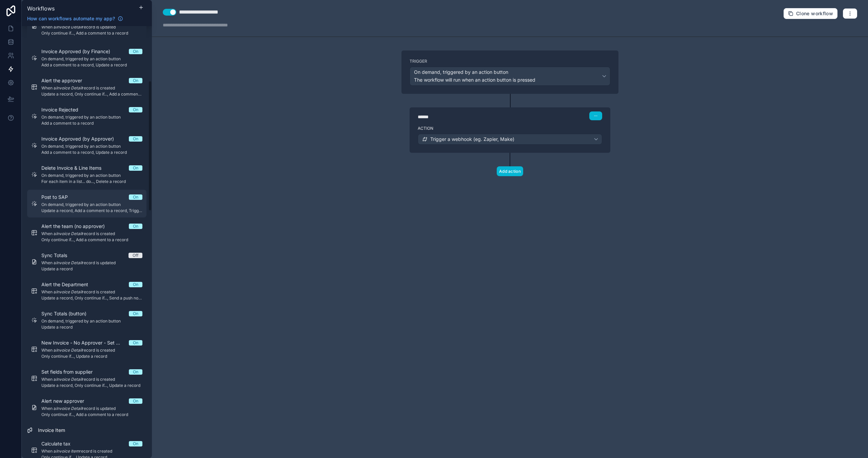 This screenshot has height=458, width=868. Describe the element at coordinates (810, 13) in the screenshot. I see `button: Clone workflow` at that location.